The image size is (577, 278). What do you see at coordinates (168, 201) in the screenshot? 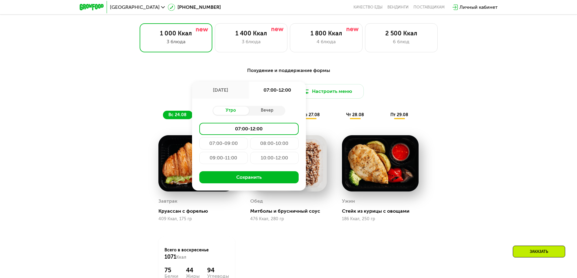
I see `div: Завтрак` at bounding box center [168, 201].